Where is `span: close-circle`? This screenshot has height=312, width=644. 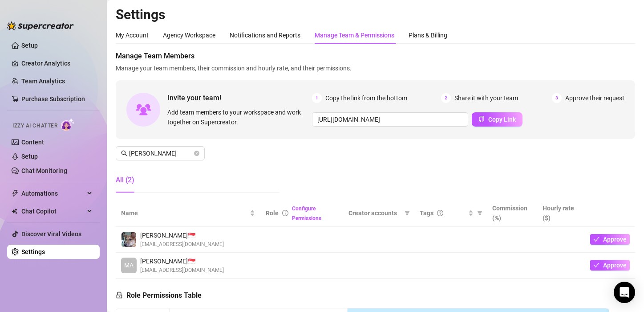 span: close-circle is located at coordinates (196, 153).